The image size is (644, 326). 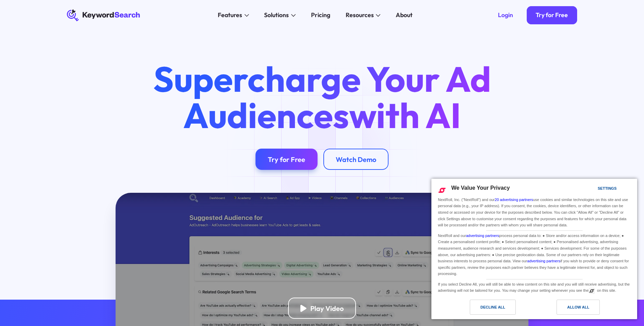 What do you see at coordinates (404, 16) in the screenshot?
I see `a: About` at bounding box center [404, 16].